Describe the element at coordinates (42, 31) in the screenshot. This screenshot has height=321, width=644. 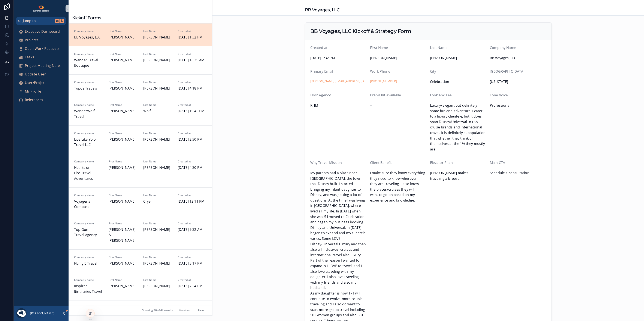
I see `span: Executive Dashboard` at that location.